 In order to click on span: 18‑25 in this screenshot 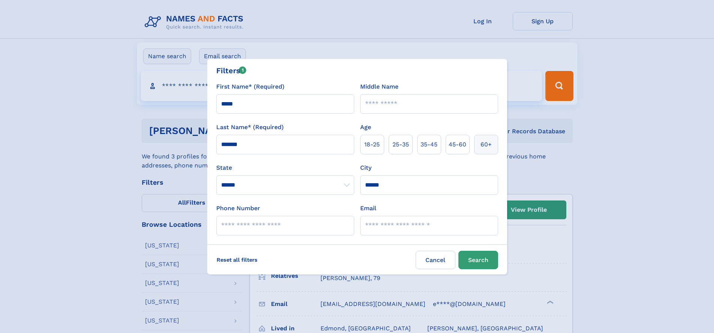, I will do `click(372, 144)`.